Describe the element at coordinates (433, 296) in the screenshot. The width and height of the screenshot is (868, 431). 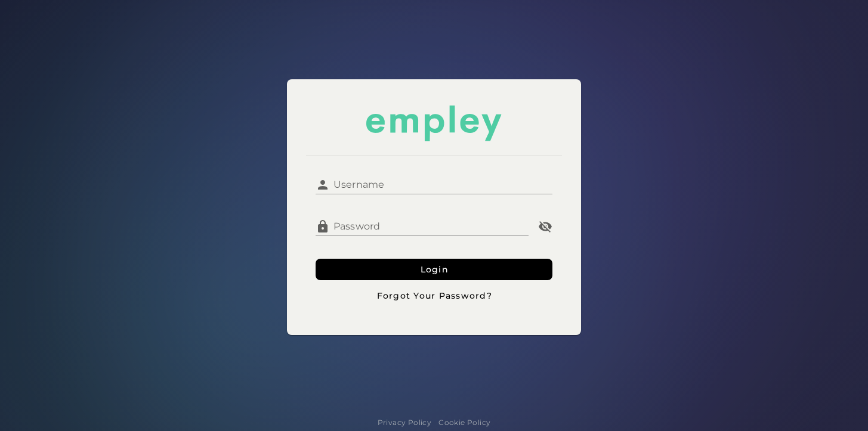
I see `span: Forgot Your Password?` at that location.